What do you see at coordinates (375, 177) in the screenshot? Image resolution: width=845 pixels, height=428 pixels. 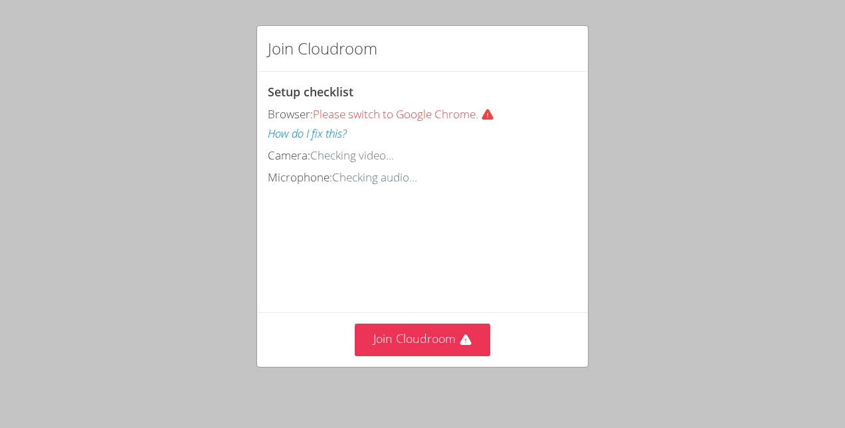 I see `span: Checking audio...` at bounding box center [375, 177].